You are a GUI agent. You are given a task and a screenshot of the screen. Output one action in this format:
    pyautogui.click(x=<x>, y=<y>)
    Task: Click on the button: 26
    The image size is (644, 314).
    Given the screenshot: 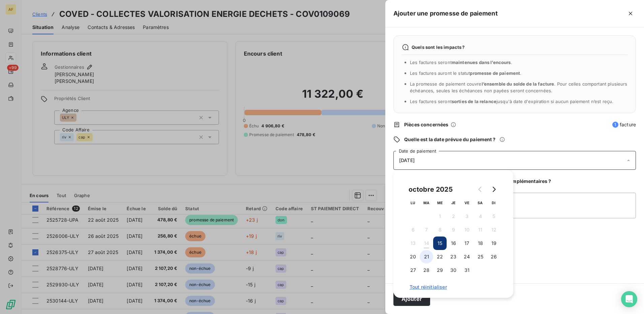 What is the action you would take?
    pyautogui.click(x=494, y=256)
    